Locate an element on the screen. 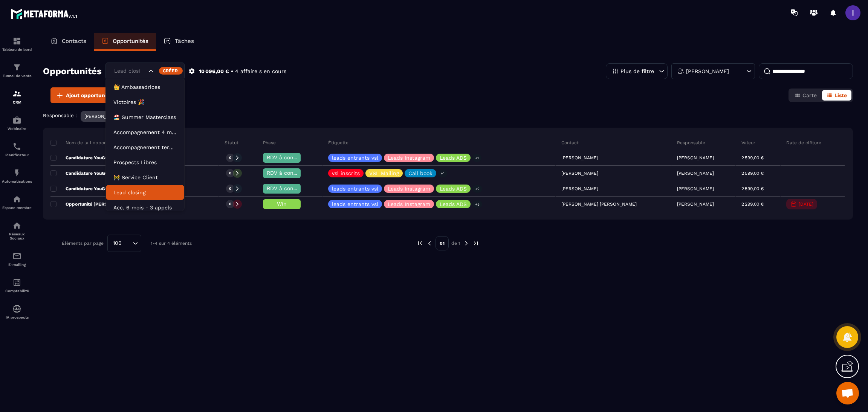  p: Statut is located at coordinates (232, 143).